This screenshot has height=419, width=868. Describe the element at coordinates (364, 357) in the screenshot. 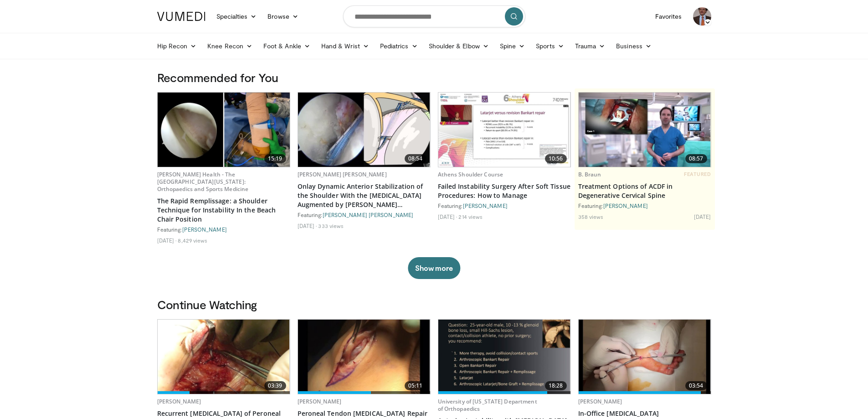

I see `img: 1bca7d34-9145-428f-b311-0f59fca44fd4.620x360_q85_upscale.jpg` at that location.